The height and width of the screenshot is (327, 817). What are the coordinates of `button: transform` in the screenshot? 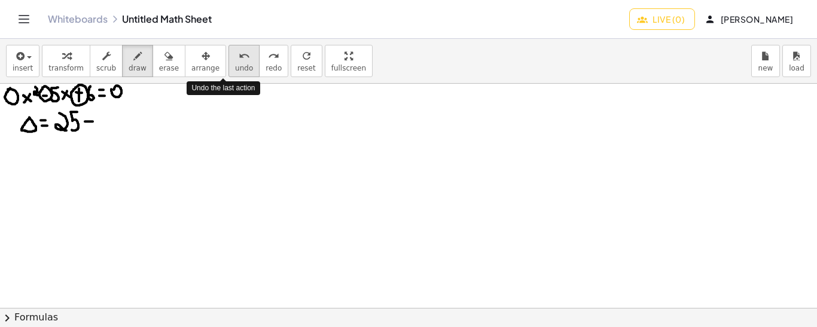 It's located at (66, 61).